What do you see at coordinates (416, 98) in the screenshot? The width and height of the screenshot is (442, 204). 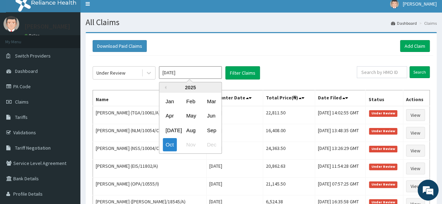 I see `th: Actions` at bounding box center [416, 98].